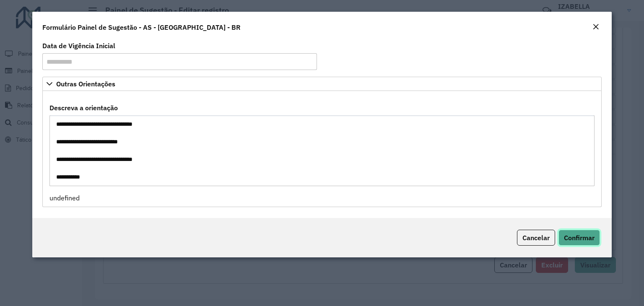 The image size is (644, 306). Describe the element at coordinates (65, 198) in the screenshot. I see `span: undefined` at that location.